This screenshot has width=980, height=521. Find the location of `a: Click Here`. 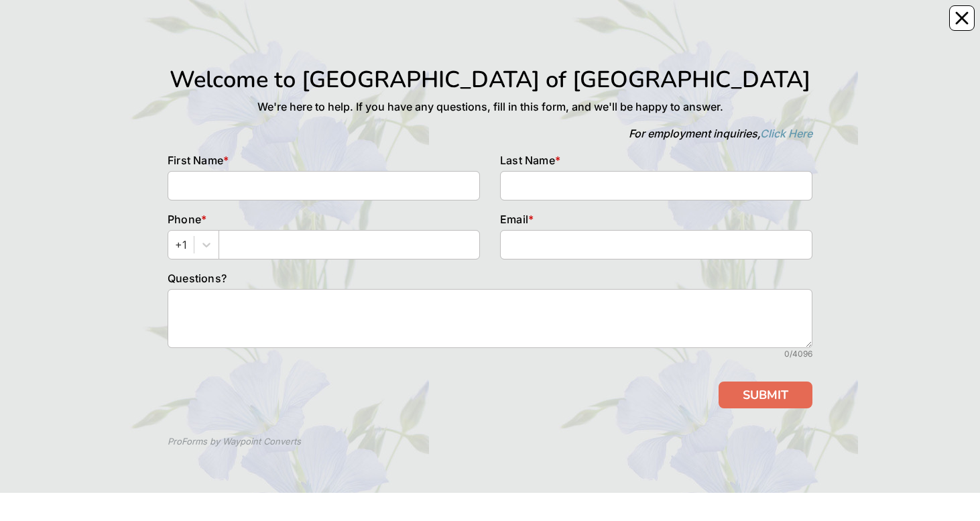

a: Click Here is located at coordinates (787, 133).